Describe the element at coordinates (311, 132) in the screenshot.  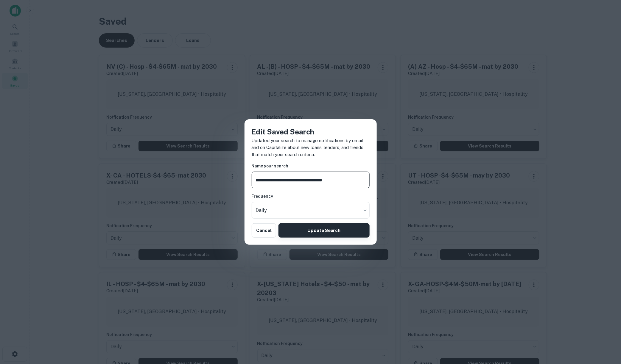
I see `h4: Edit Saved Search` at that location.